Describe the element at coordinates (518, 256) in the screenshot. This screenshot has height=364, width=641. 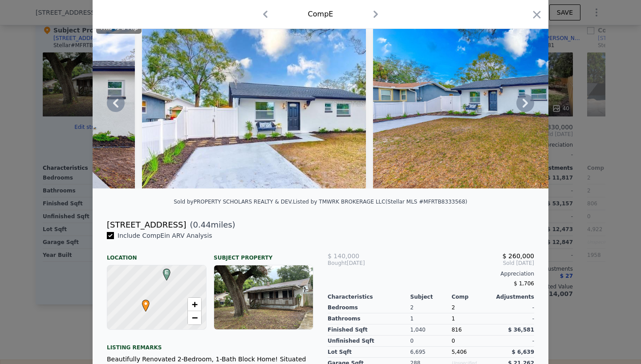
I see `span: $ 260,000` at that location.